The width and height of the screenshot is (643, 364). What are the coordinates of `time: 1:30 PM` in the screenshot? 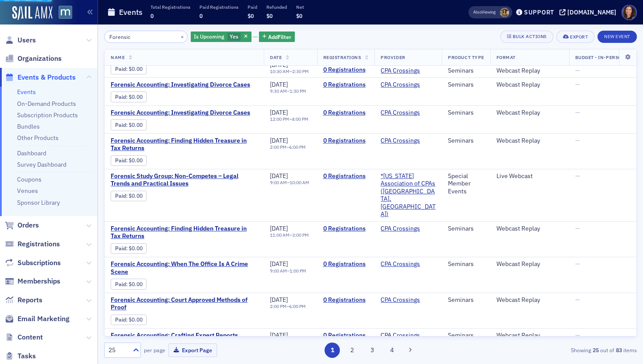 It's located at (298, 91).